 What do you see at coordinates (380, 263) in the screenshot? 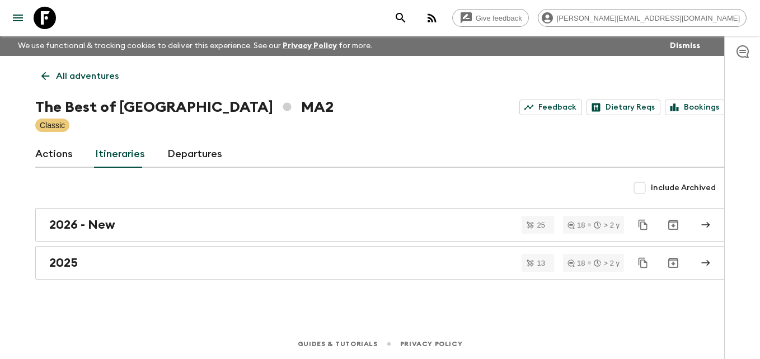
I see `a: 2025` at bounding box center [380, 263].